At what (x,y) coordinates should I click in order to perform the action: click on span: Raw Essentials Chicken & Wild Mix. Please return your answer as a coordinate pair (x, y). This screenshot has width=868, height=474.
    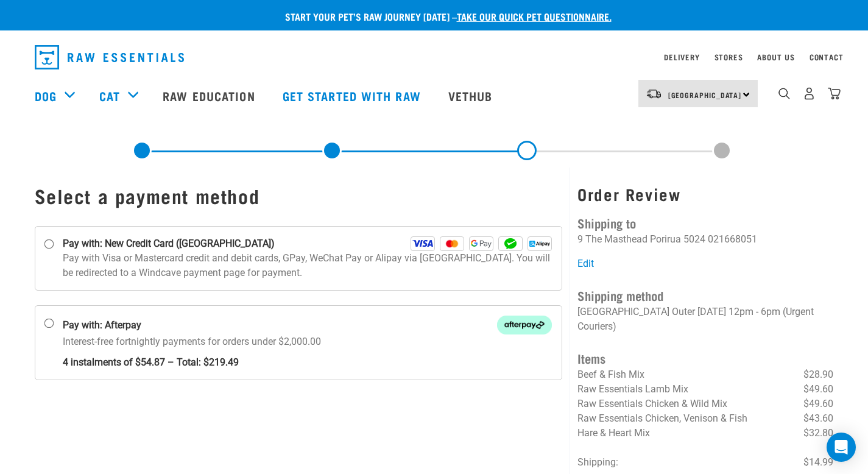
    Looking at the image, I should click on (652, 403).